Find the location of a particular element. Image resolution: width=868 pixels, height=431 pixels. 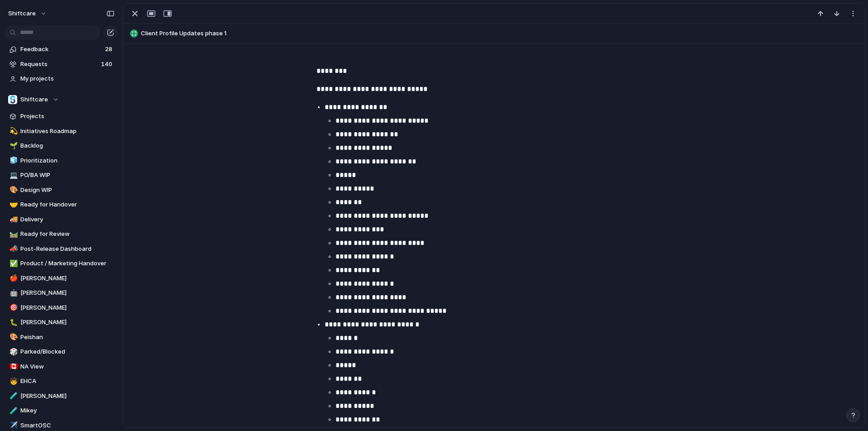

span: Design WIP is located at coordinates (68, 190).